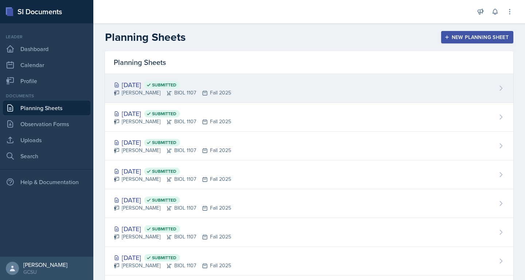 The width and height of the screenshot is (525, 280). Describe the element at coordinates (47, 81) in the screenshot. I see `a: Profile` at that location.